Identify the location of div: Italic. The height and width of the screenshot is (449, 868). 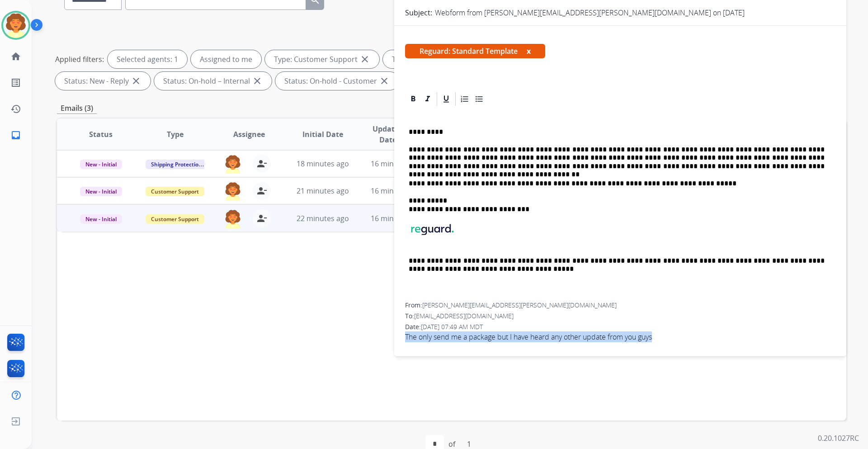
(428, 99).